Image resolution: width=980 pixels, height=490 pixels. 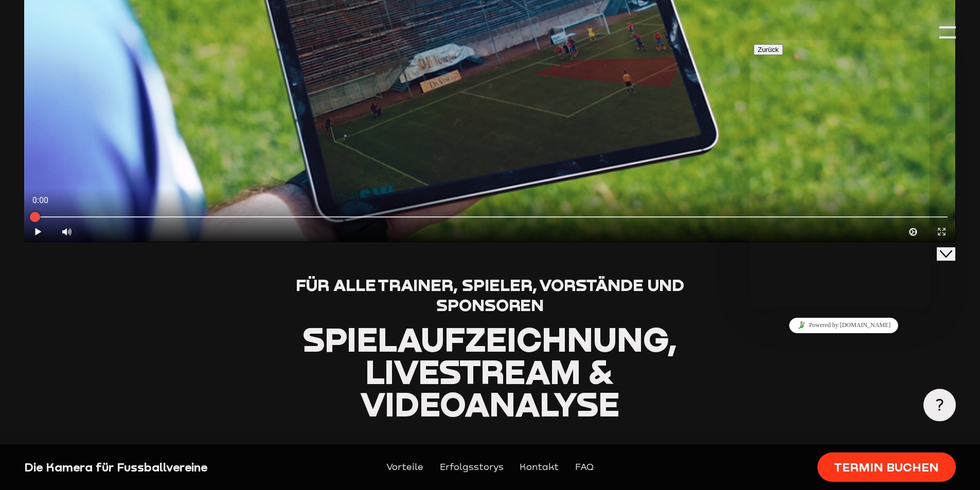 What do you see at coordinates (256, 201) in the screenshot?
I see `div: 0:00` at bounding box center [256, 201].